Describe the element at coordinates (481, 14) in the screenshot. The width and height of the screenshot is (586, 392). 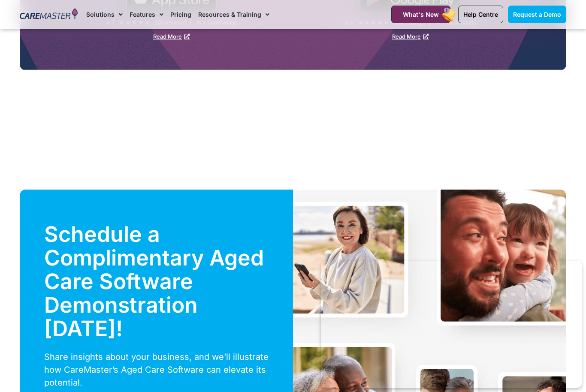
I see `span: Help Centre` at that location.